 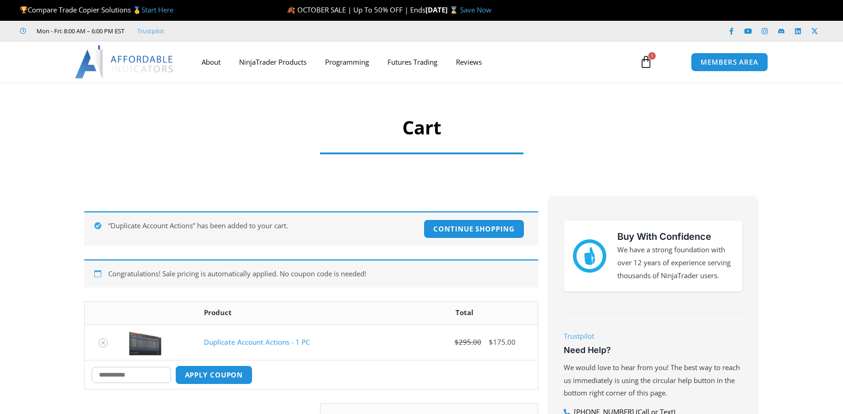 What do you see at coordinates (356, 10) in the screenshot?
I see `span: 🍂 OCTOBER SALE | Up To 50% OFF | Ends` at bounding box center [356, 10].